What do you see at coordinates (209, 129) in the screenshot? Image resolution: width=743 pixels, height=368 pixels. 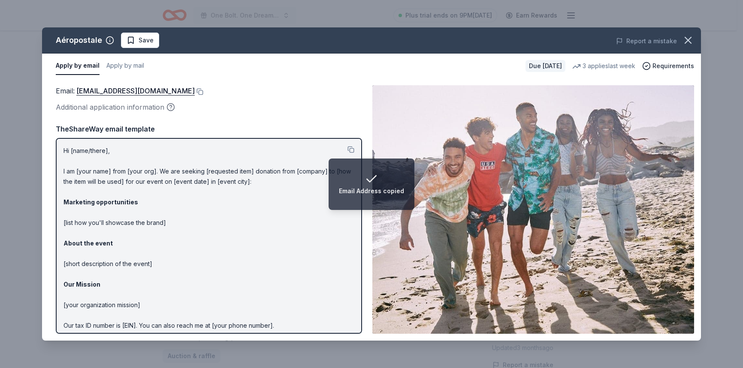 I see `div: TheShareWay email template` at bounding box center [209, 129].